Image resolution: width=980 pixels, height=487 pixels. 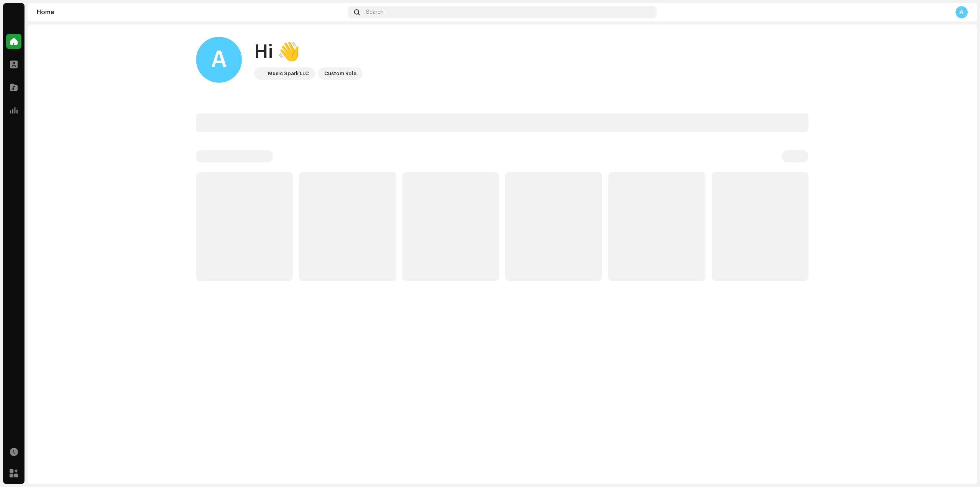 What do you see at coordinates (340, 73) in the screenshot?
I see `div: Custom Role` at bounding box center [340, 73].